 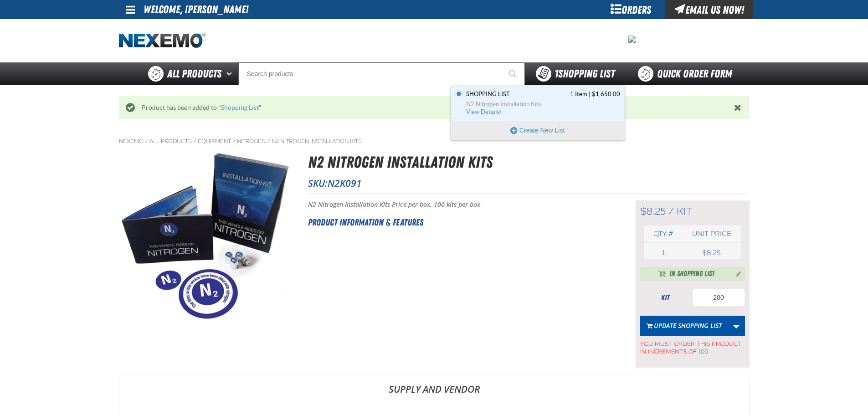 I want to click on a: N2 Nitrogen Installation Kits, so click(x=317, y=141).